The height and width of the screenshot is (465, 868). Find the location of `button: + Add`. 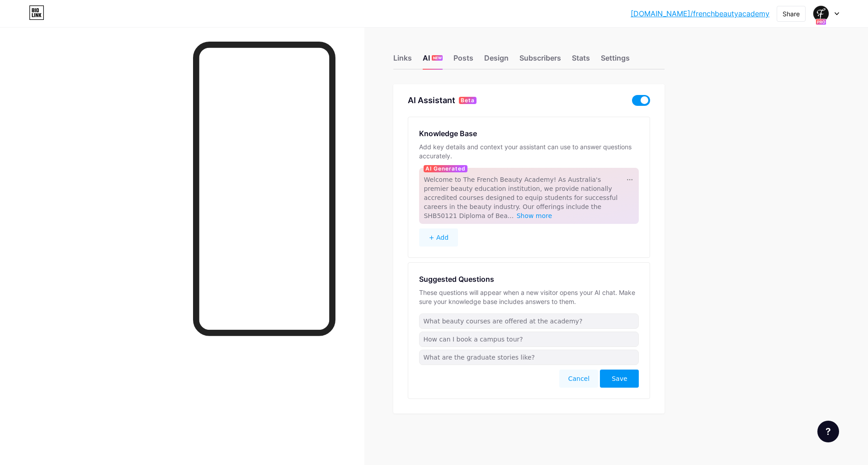

button: + Add is located at coordinates (438, 238).